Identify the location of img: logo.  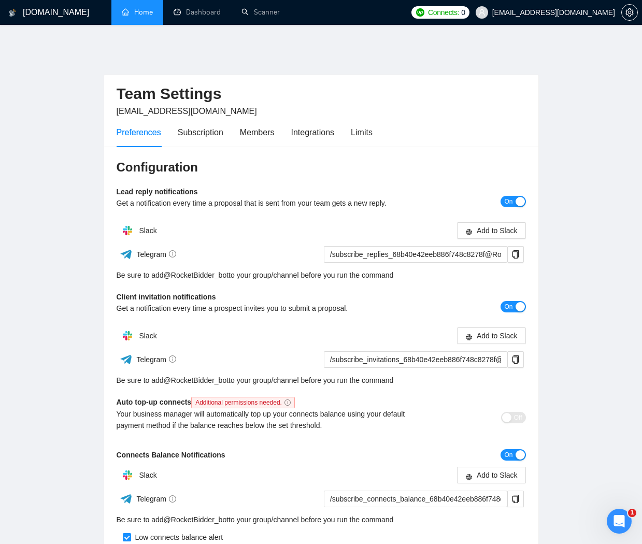
(12, 13).